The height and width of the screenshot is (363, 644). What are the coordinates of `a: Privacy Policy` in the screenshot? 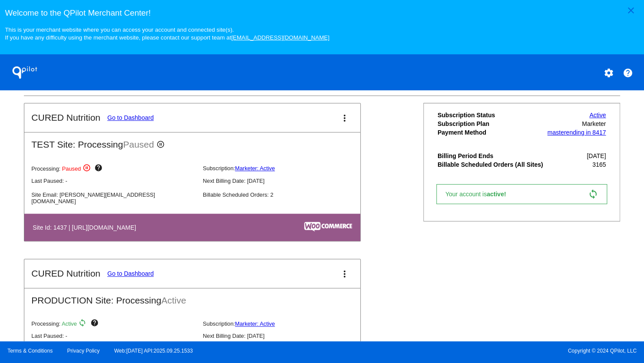 It's located at (83, 351).